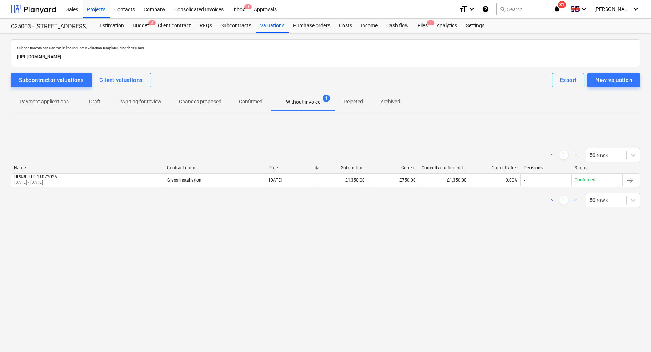 This screenshot has height=352, width=651. Describe the element at coordinates (174, 26) in the screenshot. I see `a: Client contract` at that location.